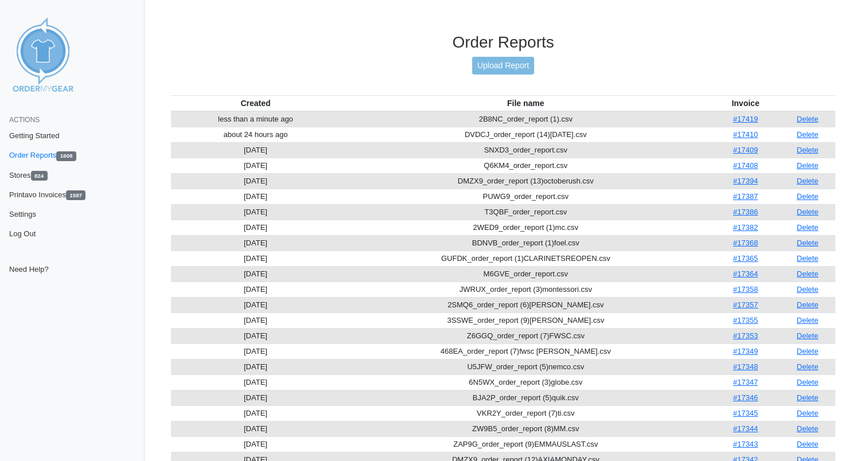  I want to click on td: ZW9B5_order_report (8)MM.csv, so click(525, 428).